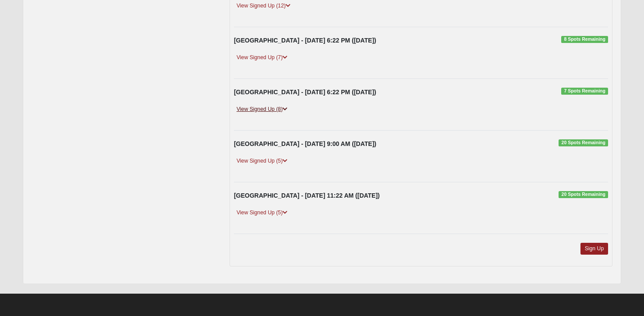 This screenshot has height=316, width=644. Describe the element at coordinates (594, 248) in the screenshot. I see `a: Sign Up` at that location.